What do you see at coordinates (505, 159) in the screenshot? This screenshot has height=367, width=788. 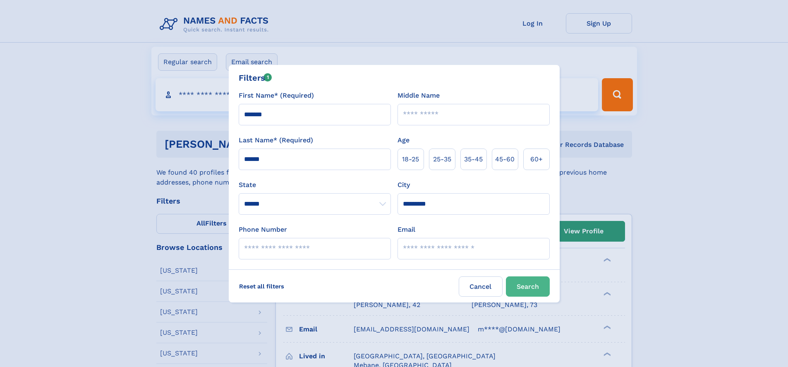 I see `span: 45‑60` at bounding box center [505, 159].